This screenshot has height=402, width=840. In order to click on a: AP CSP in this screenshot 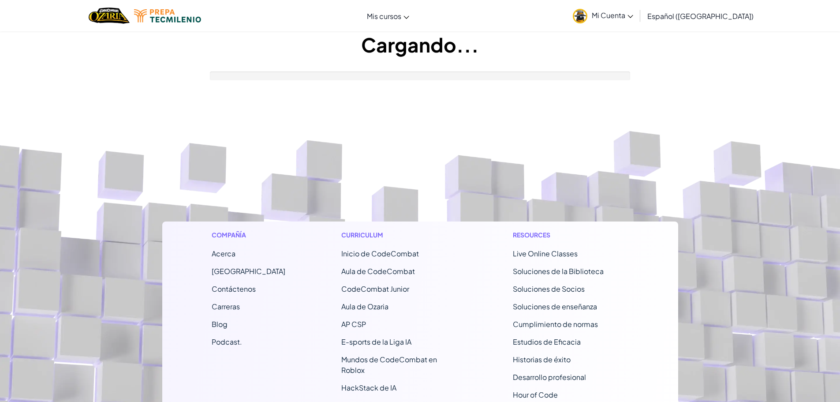, I will do `click(354, 324)`.